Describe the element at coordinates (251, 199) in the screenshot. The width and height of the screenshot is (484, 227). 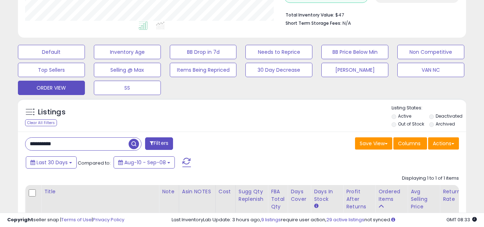
I see `th: Please note that this number is a calculation based on your required days of coverage and your ve...` at that location.